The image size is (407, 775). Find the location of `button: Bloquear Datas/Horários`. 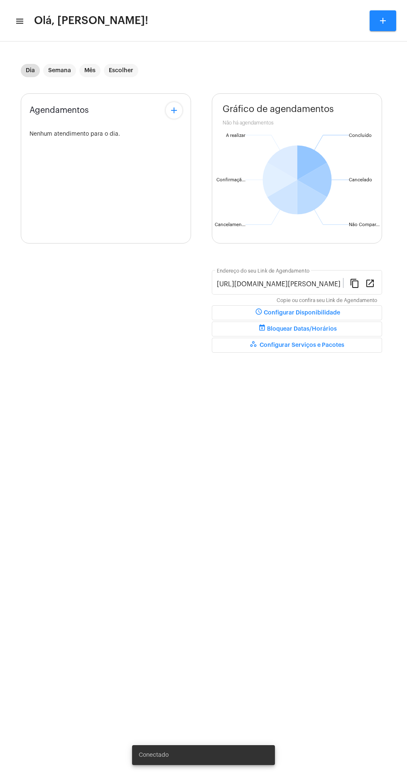

button: Bloquear Datas/Horários is located at coordinates (297, 329).